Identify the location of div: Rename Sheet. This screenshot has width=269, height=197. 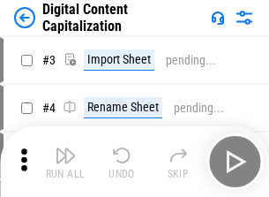
(123, 108).